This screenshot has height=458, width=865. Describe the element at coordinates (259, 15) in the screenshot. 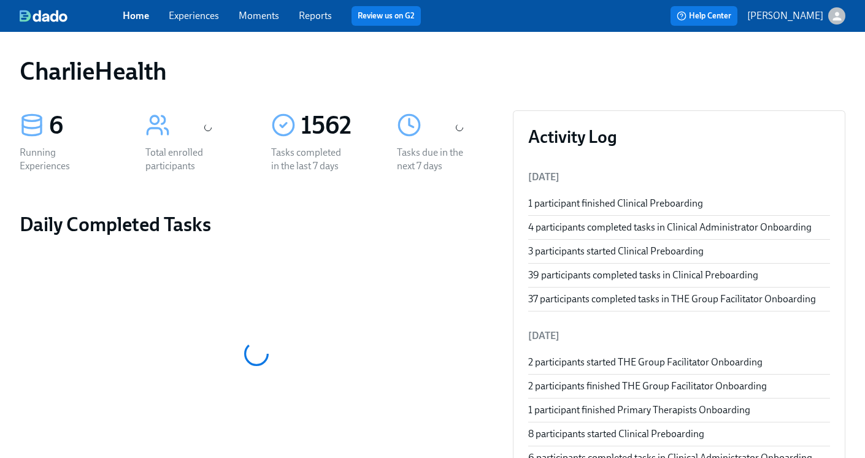

I see `a: Moments` at that location.